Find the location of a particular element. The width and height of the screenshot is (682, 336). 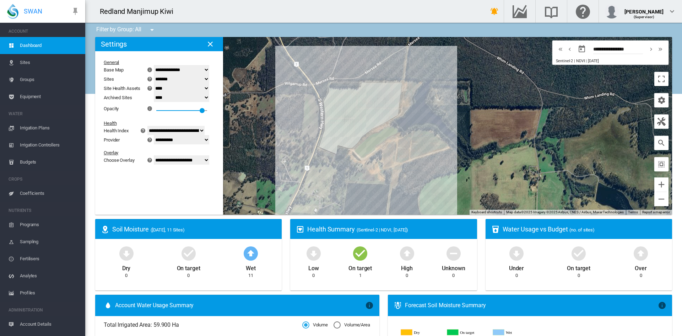

span: WATER is located at coordinates (44, 114).